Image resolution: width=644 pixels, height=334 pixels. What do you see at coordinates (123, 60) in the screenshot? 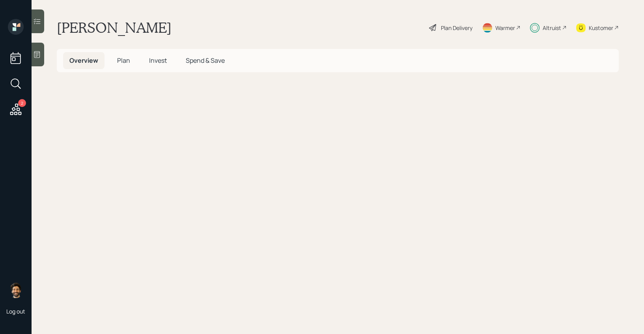
I see `span: Plan` at bounding box center [123, 60].